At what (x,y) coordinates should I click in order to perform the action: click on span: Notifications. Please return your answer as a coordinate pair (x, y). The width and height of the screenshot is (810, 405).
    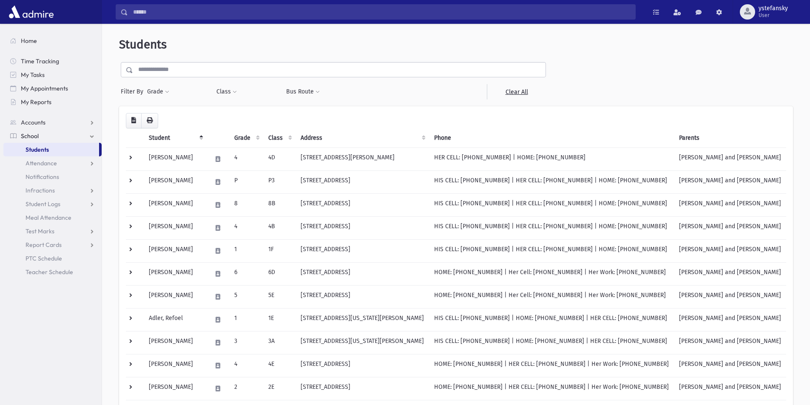
    Looking at the image, I should click on (42, 177).